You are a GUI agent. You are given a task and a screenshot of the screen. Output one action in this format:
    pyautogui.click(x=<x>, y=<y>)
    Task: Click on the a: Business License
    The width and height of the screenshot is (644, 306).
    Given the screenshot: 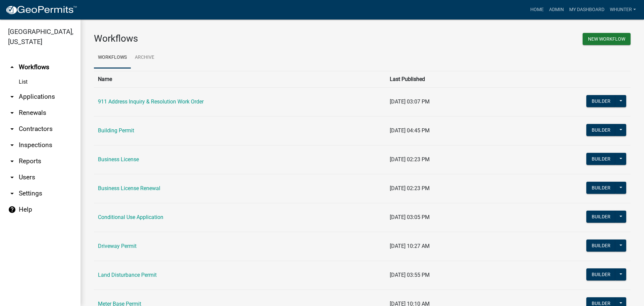 What is the action you would take?
    pyautogui.click(x=118, y=159)
    